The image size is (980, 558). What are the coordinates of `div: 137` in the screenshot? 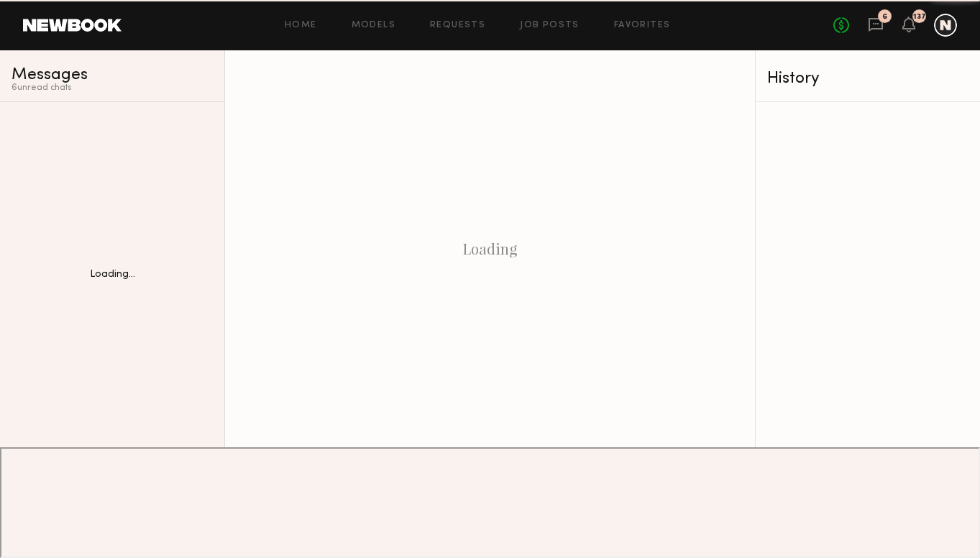 It's located at (919, 16).